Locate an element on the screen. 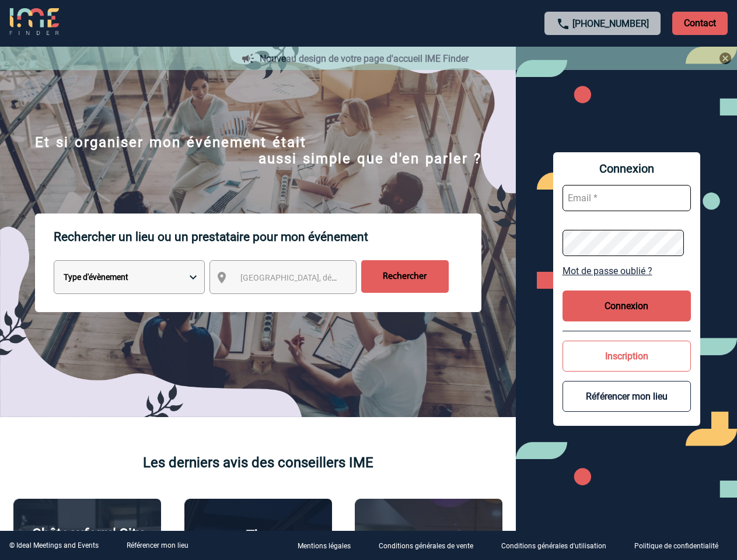 Image resolution: width=737 pixels, height=560 pixels. a: Mentions légales is located at coordinates (329, 545).